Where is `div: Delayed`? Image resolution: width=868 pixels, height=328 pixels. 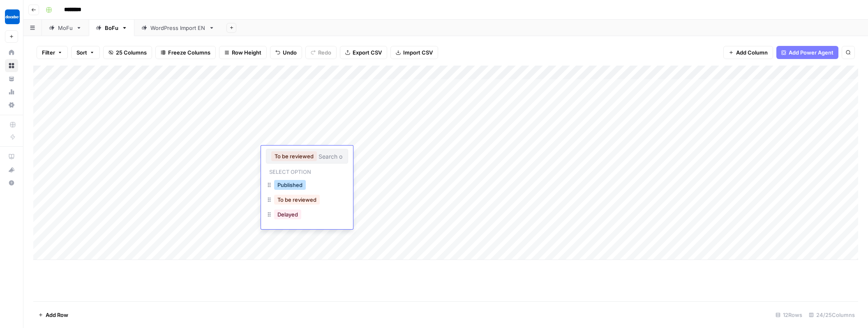
div: Delayed is located at coordinates (307, 215).